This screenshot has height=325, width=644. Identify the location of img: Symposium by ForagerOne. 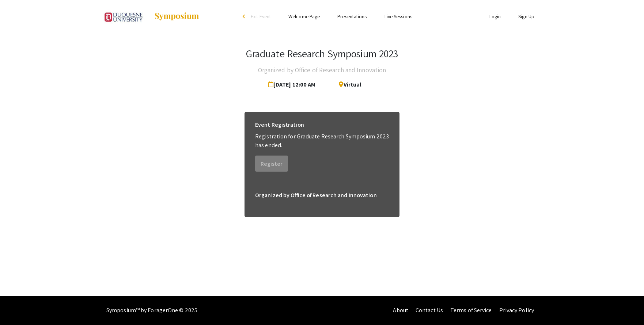
(177, 16).